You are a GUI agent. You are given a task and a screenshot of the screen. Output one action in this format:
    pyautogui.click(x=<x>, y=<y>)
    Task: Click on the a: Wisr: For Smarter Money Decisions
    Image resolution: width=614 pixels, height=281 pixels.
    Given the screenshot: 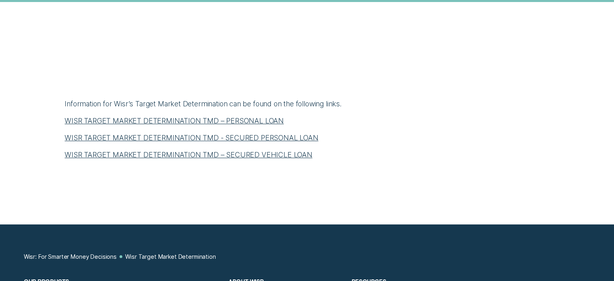 What is the action you would take?
    pyautogui.click(x=70, y=256)
    